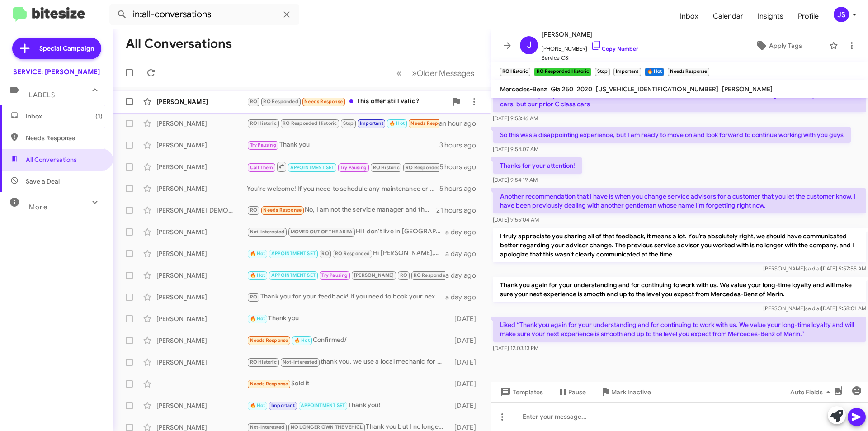  I want to click on span: Save a Deal, so click(43, 182).